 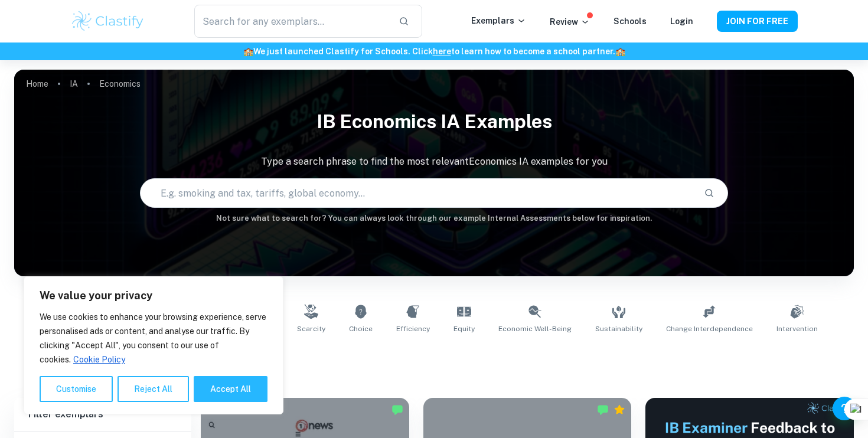 What do you see at coordinates (108, 21) in the screenshot?
I see `a: Clastify logo` at bounding box center [108, 21].